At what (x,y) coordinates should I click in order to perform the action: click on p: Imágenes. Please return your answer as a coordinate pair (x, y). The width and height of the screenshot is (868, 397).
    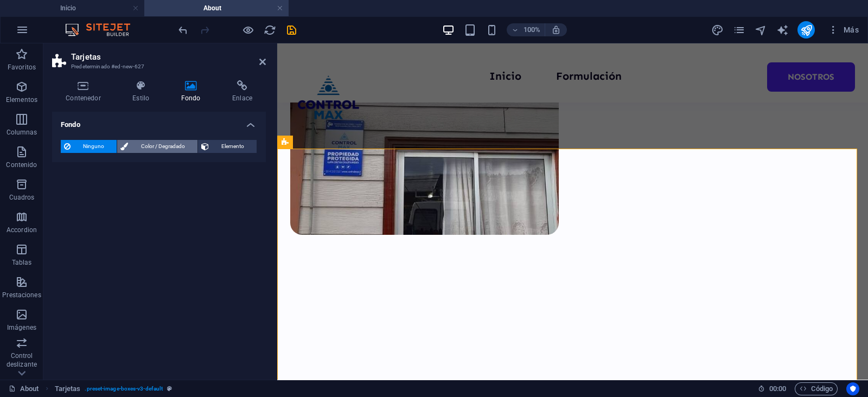
    Looking at the image, I should click on (21, 327).